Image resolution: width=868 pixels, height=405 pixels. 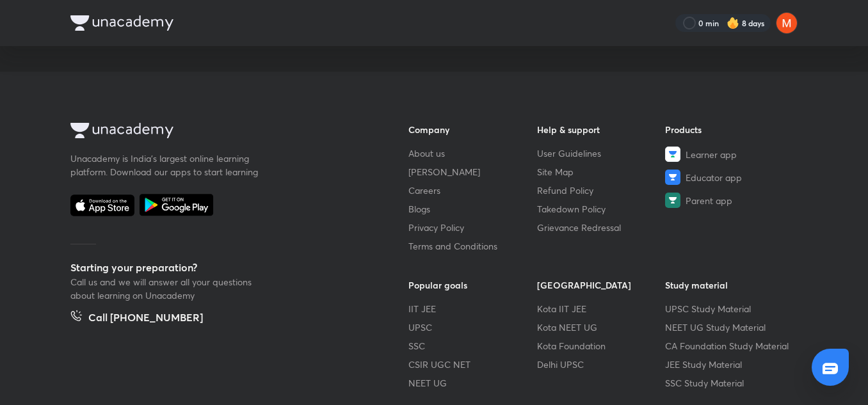 I want to click on a: SSC, so click(x=472, y=345).